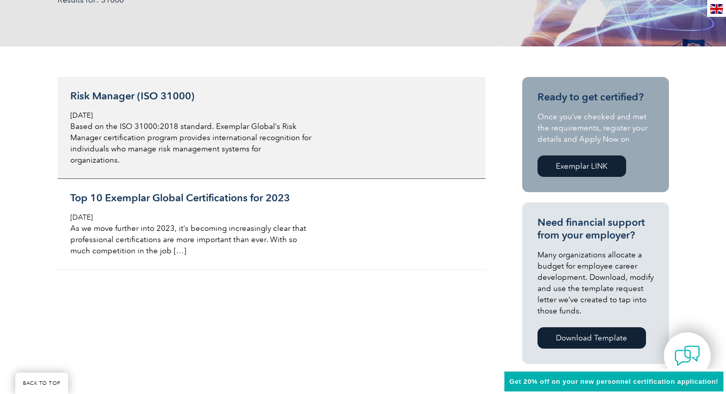 Image resolution: width=726 pixels, height=394 pixels. I want to click on a: Exemplar LINK, so click(582, 166).